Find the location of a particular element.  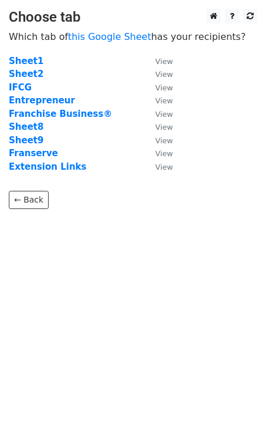

strong: IFCG is located at coordinates (20, 87).